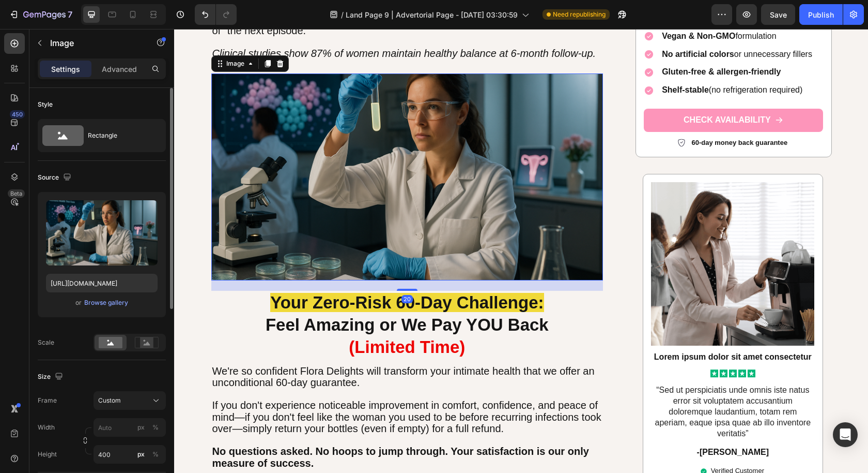 The height and width of the screenshot is (473, 868). What do you see at coordinates (70, 15) in the screenshot?
I see `p: 7` at bounding box center [70, 15].